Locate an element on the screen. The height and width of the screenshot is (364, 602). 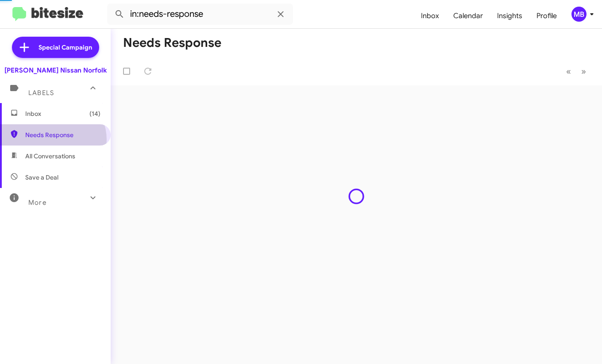
span: All Conversations is located at coordinates (50, 156).